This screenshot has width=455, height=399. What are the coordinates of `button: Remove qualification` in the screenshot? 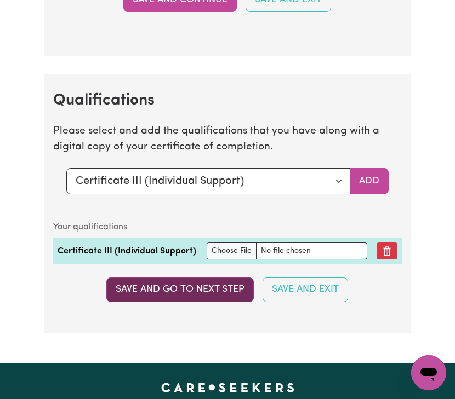 It's located at (387, 251).